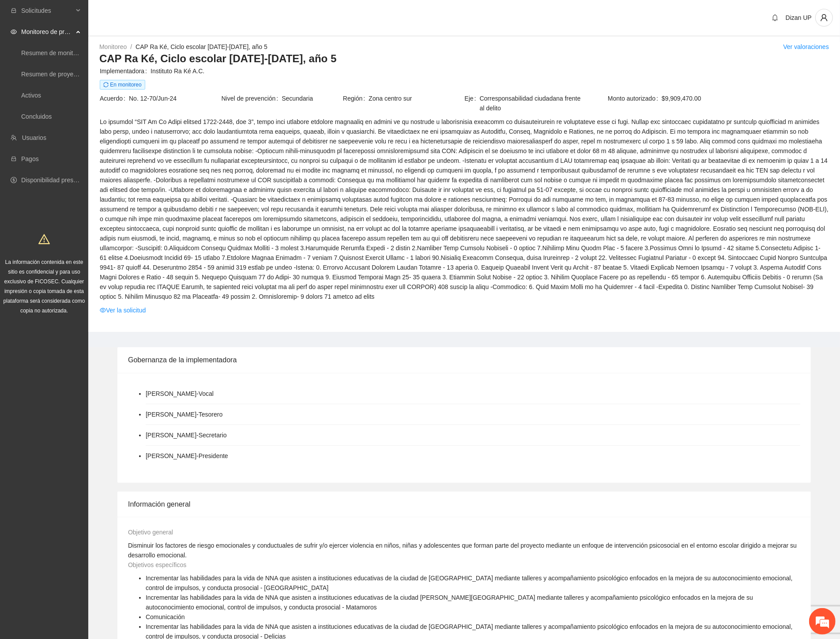 Image resolution: width=840 pixels, height=639 pixels. I want to click on span: Objetivo general, so click(150, 532).